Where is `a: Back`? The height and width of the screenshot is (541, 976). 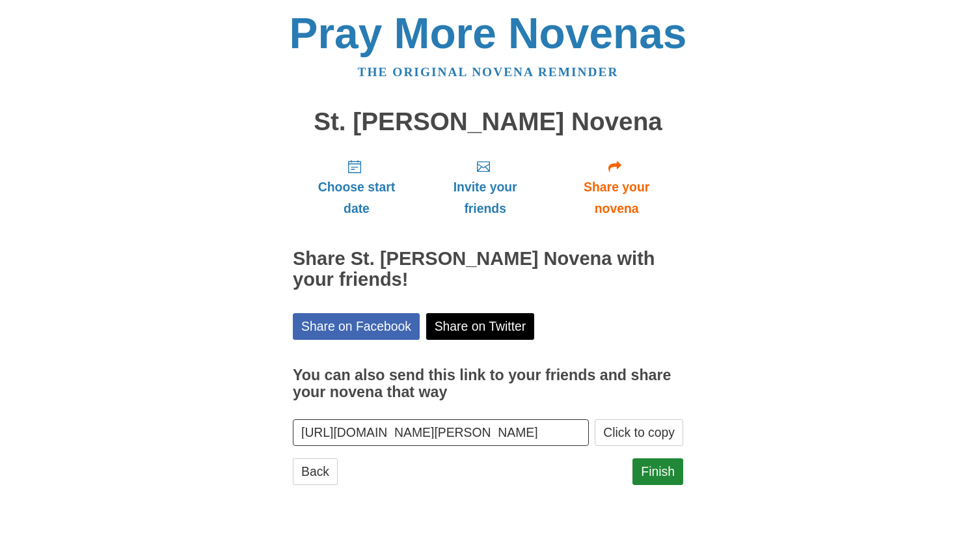 a: Back is located at coordinates (315, 471).